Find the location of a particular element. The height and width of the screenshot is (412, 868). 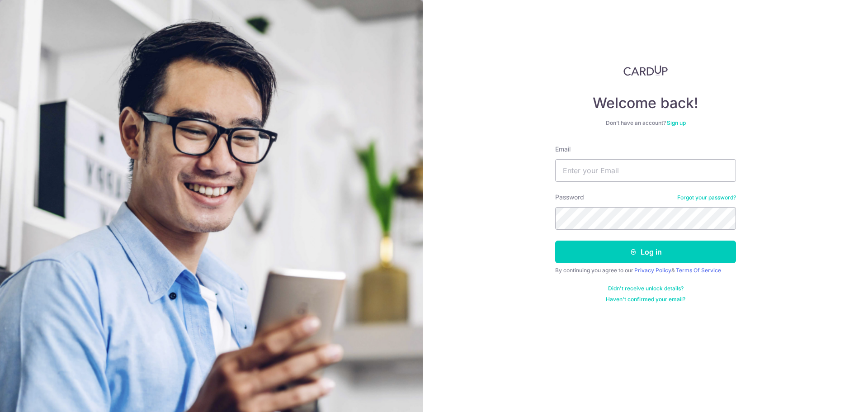

label: Email is located at coordinates (563, 149).